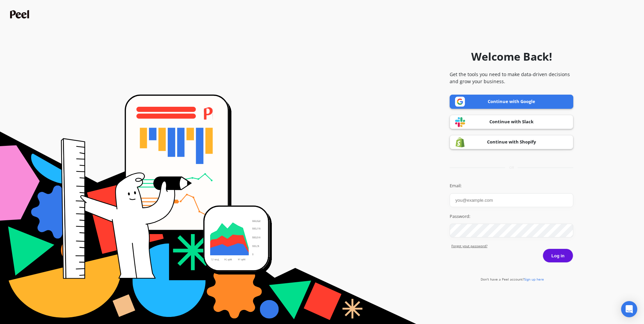  What do you see at coordinates (511, 142) in the screenshot?
I see `a: Continue with Shopify` at bounding box center [511, 142].